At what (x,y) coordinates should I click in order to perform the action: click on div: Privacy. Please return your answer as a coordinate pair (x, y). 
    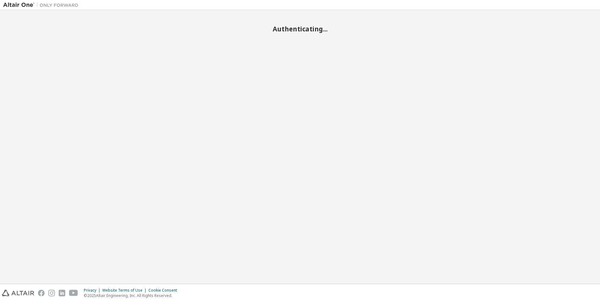
    Looking at the image, I should click on (93, 290).